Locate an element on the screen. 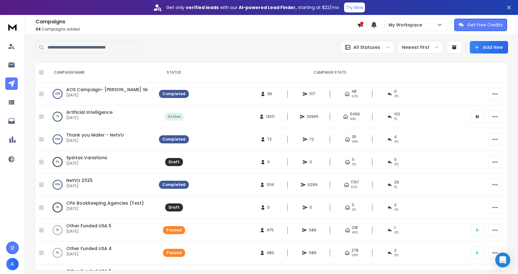 The height and width of the screenshot is (274, 518). span: A is located at coordinates (12, 264).